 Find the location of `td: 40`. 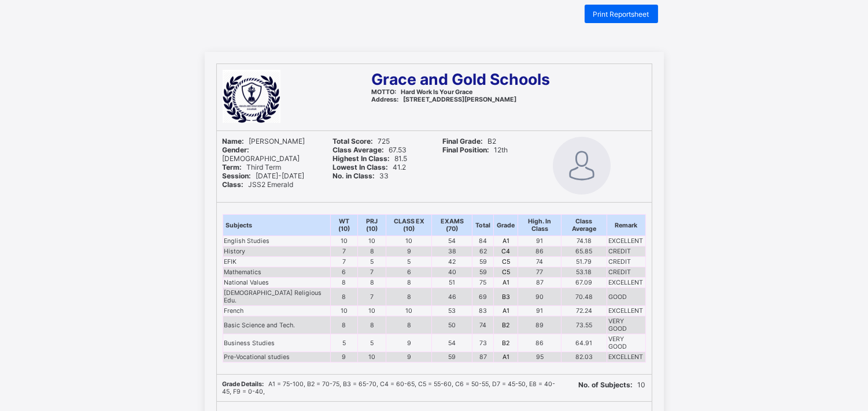

td: 40 is located at coordinates (452, 272).